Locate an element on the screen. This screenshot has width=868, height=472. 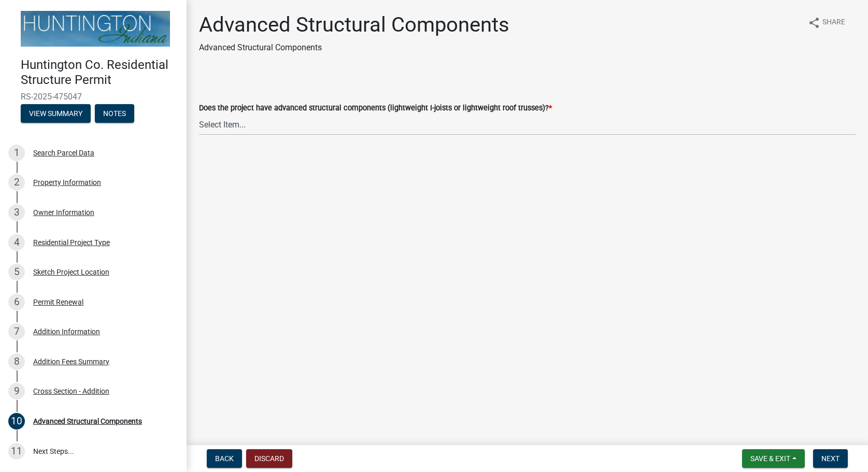
div: 7 is located at coordinates (16, 331).